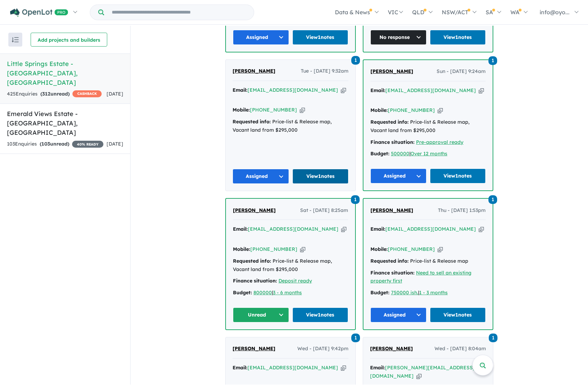 The image size is (588, 386). Describe the element at coordinates (39, 12) in the screenshot. I see `img: Openlot PRO Logo White` at that location.